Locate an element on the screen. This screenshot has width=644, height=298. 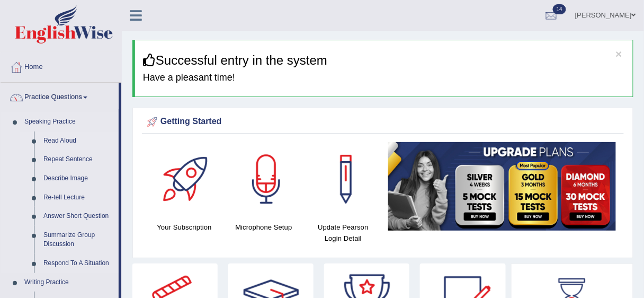
a: Home is located at coordinates (61, 66).